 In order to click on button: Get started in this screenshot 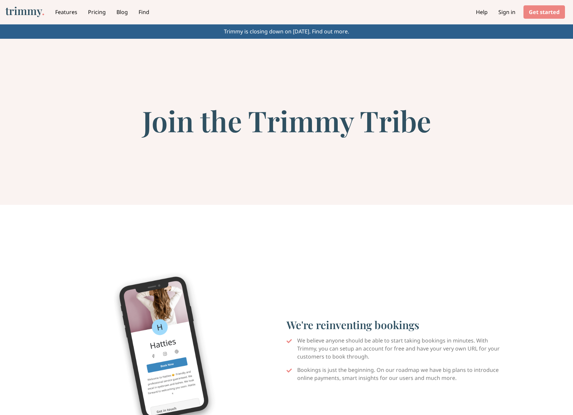, I will do `click(544, 12)`.